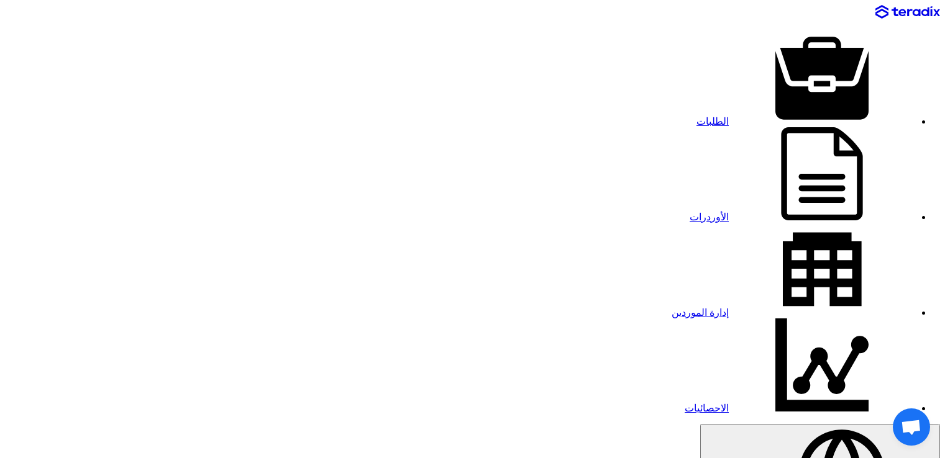 Image resolution: width=945 pixels, height=458 pixels. I want to click on a: إدارة الموردين, so click(793, 312).